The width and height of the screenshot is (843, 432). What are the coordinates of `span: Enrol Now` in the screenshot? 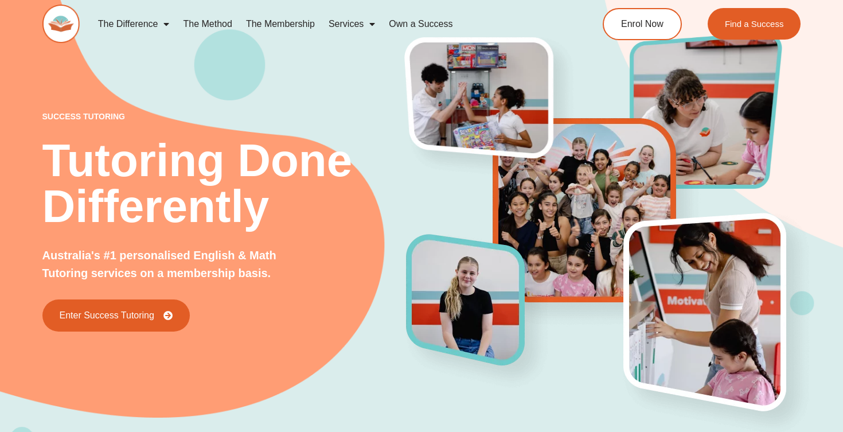 It's located at (643, 24).